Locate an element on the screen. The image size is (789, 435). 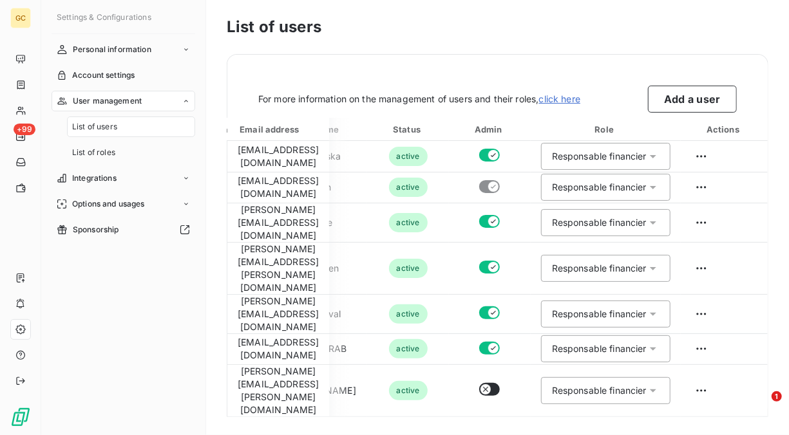
span: User management is located at coordinates (107, 101).